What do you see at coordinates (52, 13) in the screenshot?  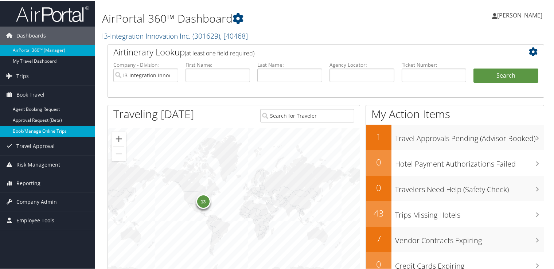 I see `img: airportal-logo.png` at bounding box center [52, 13].